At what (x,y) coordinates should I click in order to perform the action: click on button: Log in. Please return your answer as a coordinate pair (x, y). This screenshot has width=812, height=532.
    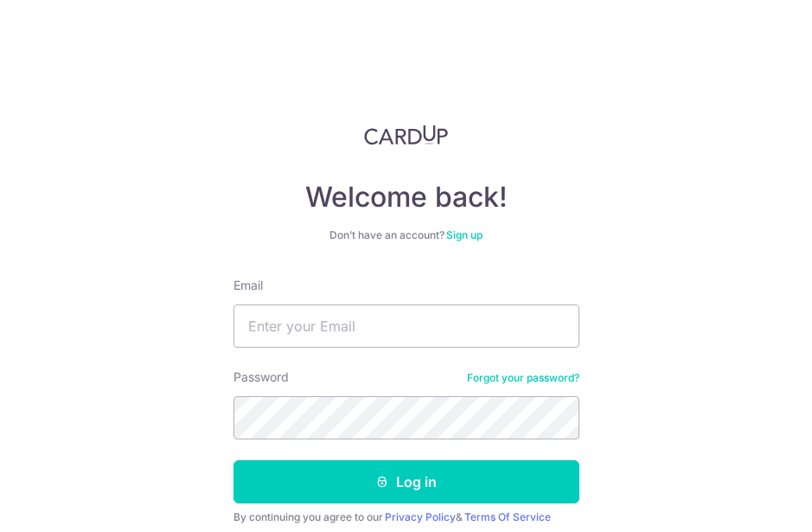
    Looking at the image, I should click on (407, 481).